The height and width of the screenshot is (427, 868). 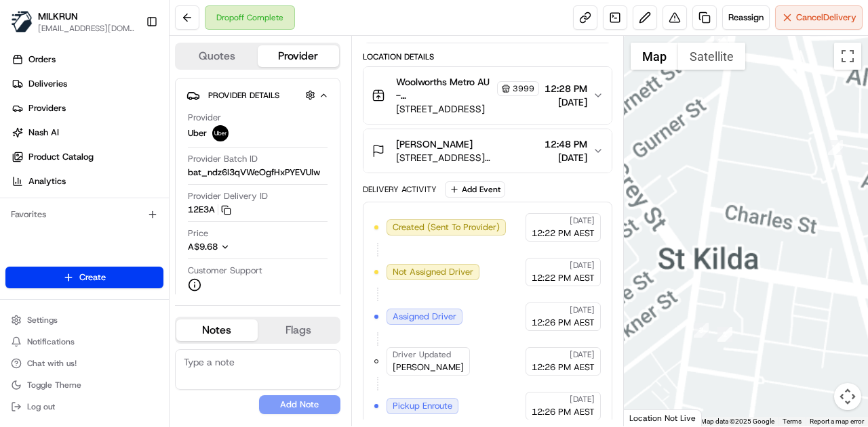 I want to click on a: Terms (opens in new tab), so click(x=792, y=422).